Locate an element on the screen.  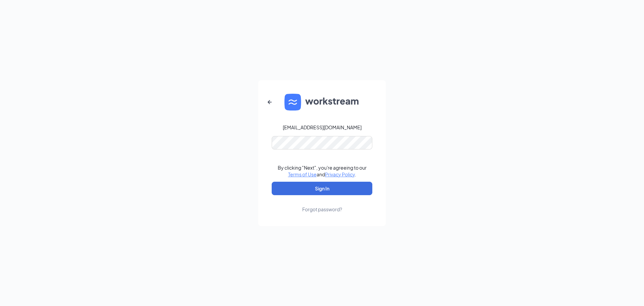
div: Forgot password? is located at coordinates (322, 209).